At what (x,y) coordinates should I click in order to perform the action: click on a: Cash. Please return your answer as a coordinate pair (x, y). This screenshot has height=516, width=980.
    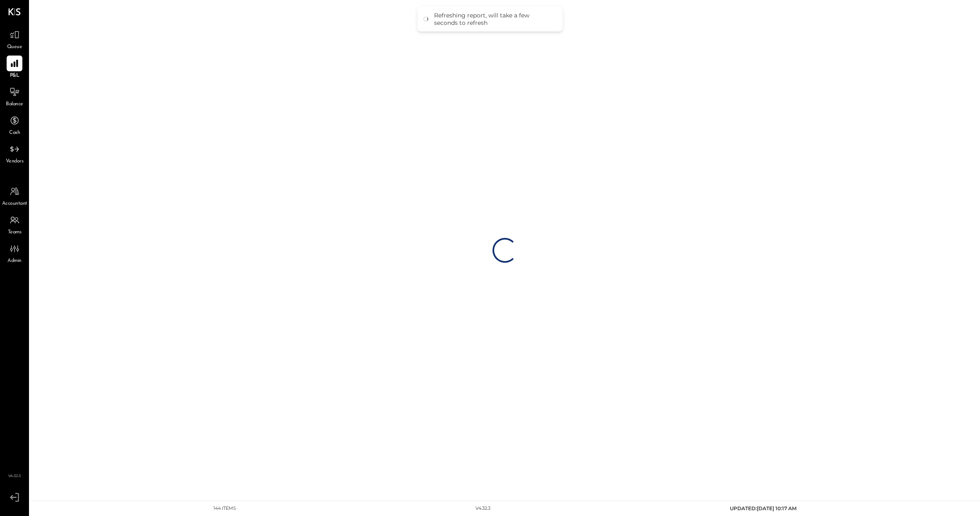
    Looking at the image, I should click on (15, 125).